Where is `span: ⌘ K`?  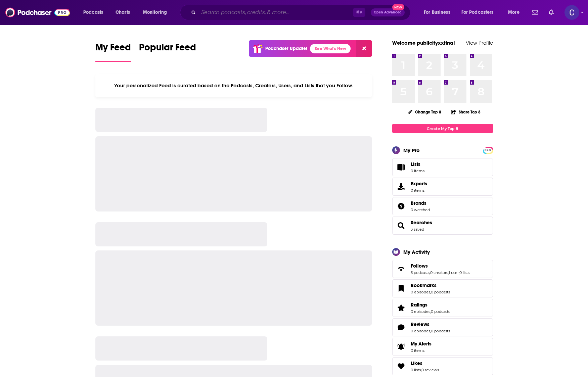 span: ⌘ K is located at coordinates (359, 13).